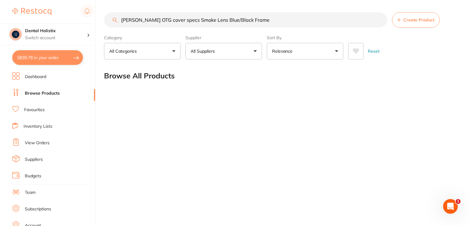 The image size is (470, 226). I want to click on a: Subscriptions, so click(38, 209).